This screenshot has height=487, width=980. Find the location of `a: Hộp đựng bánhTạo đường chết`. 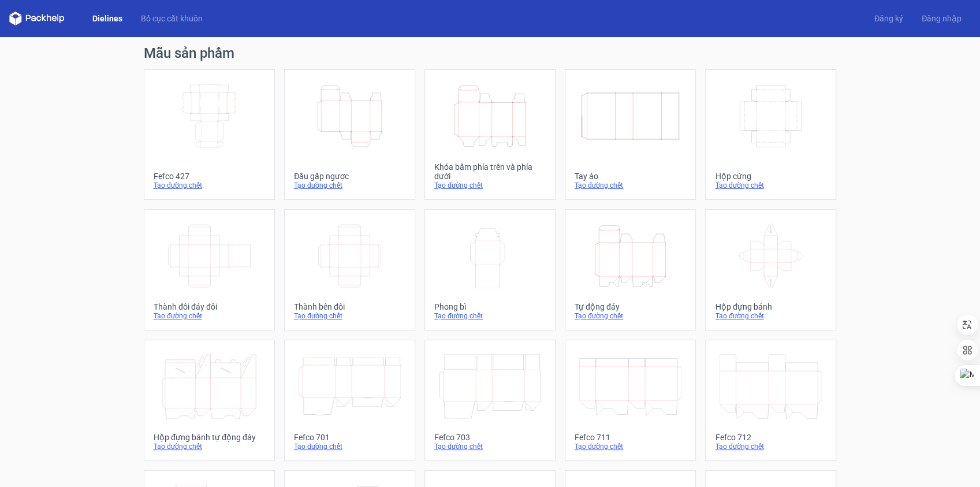

a: Hộp đựng bánhTạo đường chết is located at coordinates (770, 270).